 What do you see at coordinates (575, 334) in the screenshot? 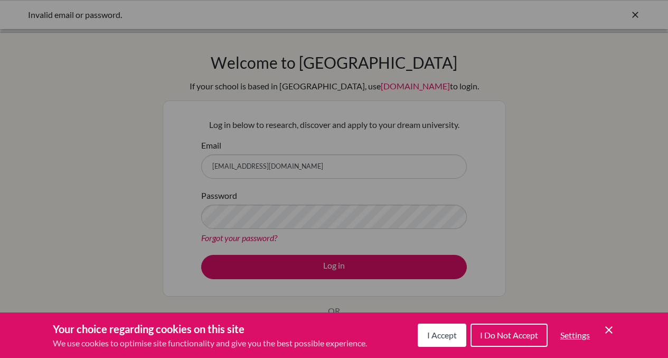
I see `span: Settings` at bounding box center [575, 334].